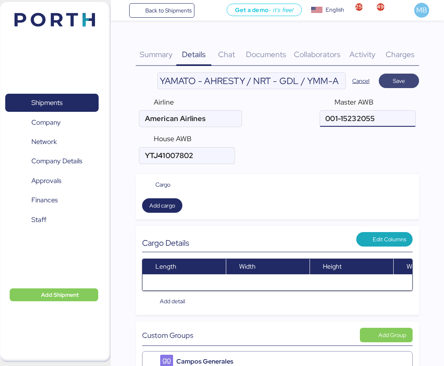 The height and width of the screenshot is (366, 444). Describe the element at coordinates (52, 103) in the screenshot. I see `a: Shipments` at that location.